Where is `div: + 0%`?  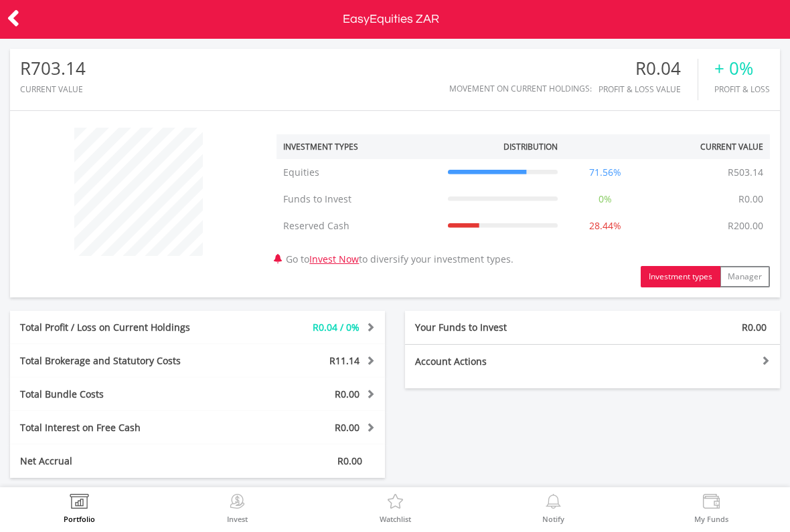
div: + 0% is located at coordinates (741, 68).